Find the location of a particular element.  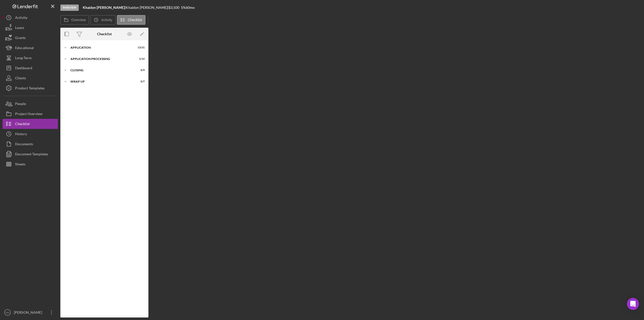

label: Checklist is located at coordinates (135, 20).